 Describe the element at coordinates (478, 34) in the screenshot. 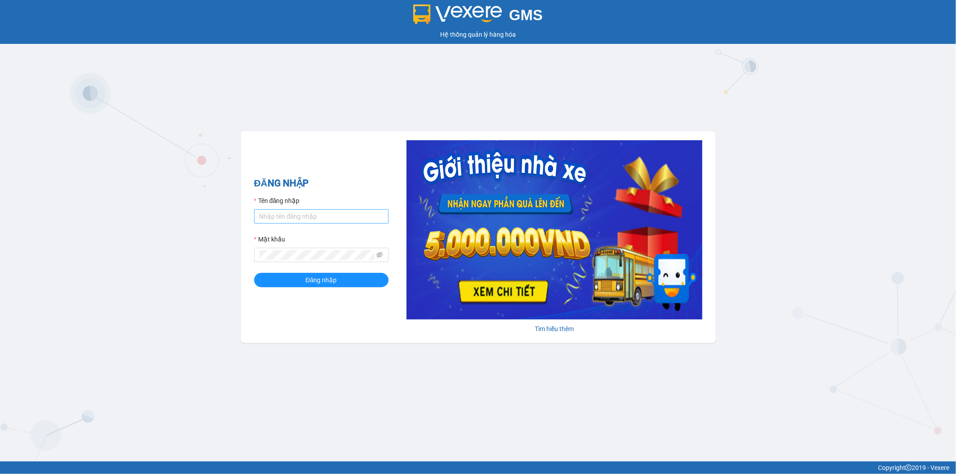

I see `div: Hệ thống quản lý hàng hóa` at that location.